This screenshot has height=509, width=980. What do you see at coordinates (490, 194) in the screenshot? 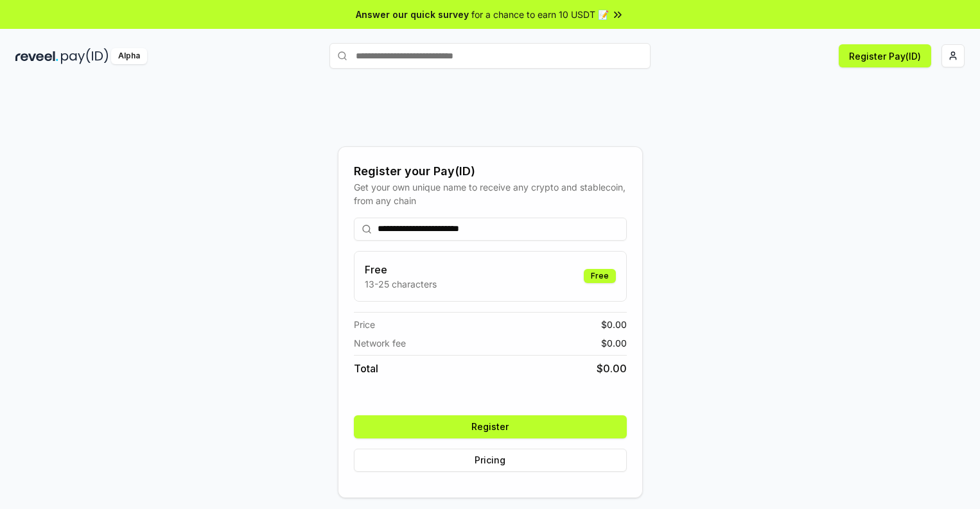
I see `div: Get your own unique name to receive any crypto and stablecoin, from any chain` at bounding box center [490, 194].